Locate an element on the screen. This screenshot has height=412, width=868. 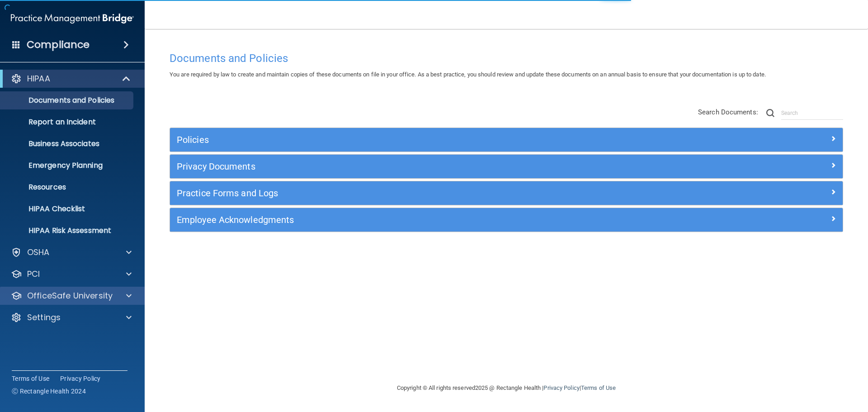
input: Search is located at coordinates (812, 113).